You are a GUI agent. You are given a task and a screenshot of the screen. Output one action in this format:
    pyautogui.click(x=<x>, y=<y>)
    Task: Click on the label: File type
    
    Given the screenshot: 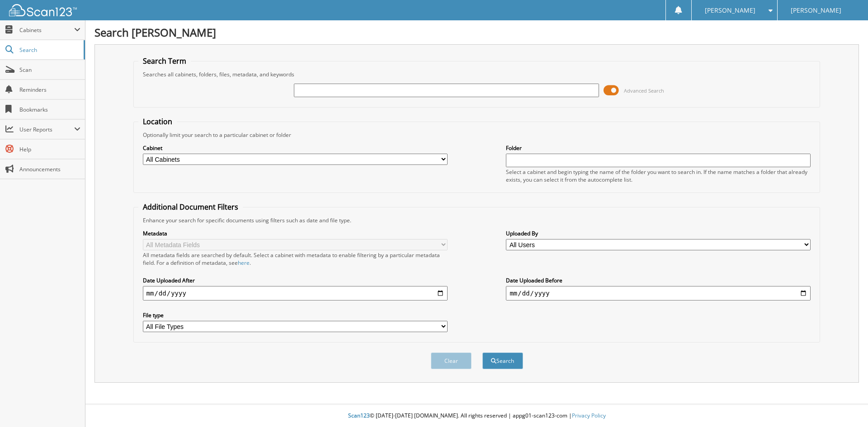 What is the action you would take?
    pyautogui.click(x=295, y=315)
    